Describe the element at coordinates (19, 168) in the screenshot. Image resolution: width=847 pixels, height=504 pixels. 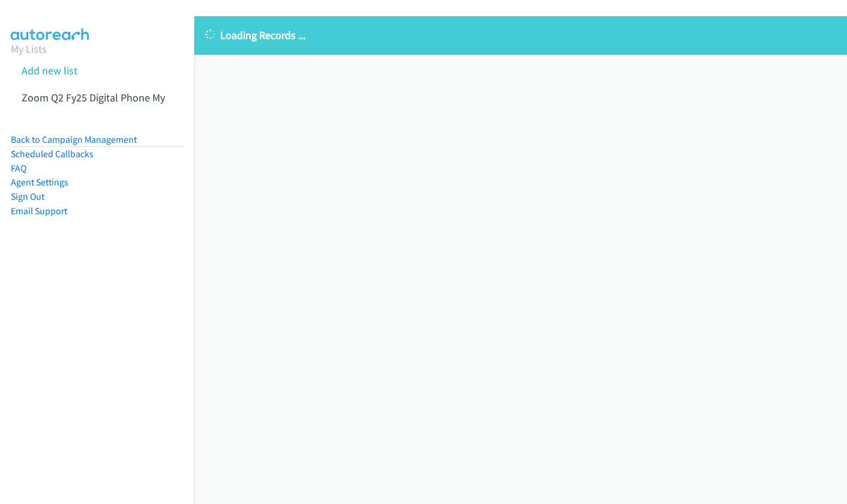
I see `a: FAQ` at that location.